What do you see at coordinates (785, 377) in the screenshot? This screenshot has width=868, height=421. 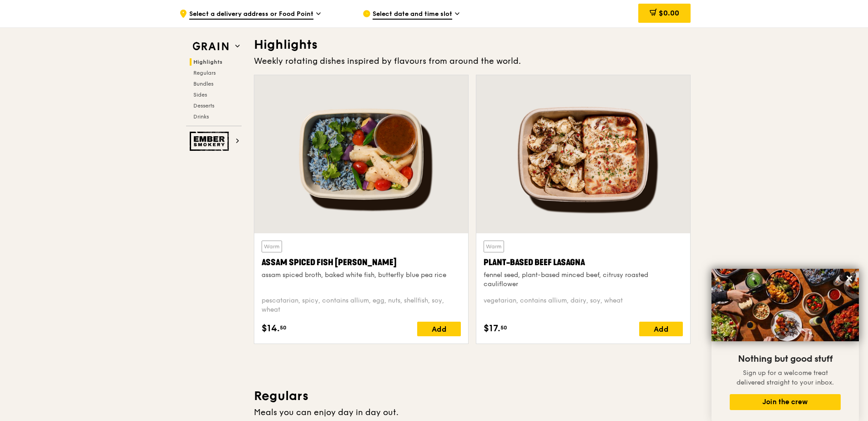 I see `span: Sign up for a welcome treat delivered straight to your inbox.` at bounding box center [785, 377].